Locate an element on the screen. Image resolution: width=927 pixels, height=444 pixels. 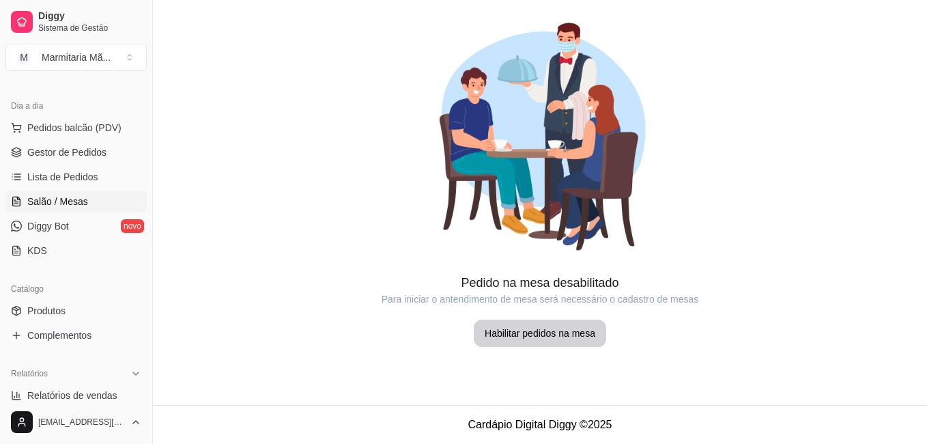
a: Salão / Mesas is located at coordinates (76, 201).